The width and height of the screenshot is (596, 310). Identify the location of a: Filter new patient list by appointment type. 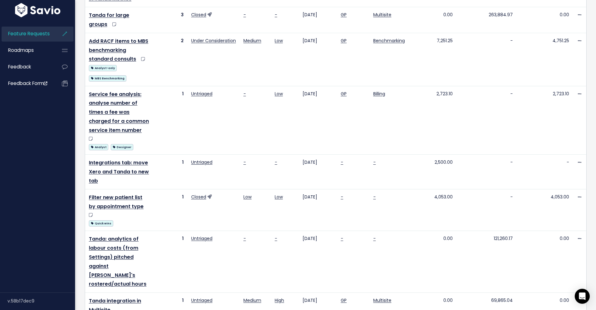
(116, 202).